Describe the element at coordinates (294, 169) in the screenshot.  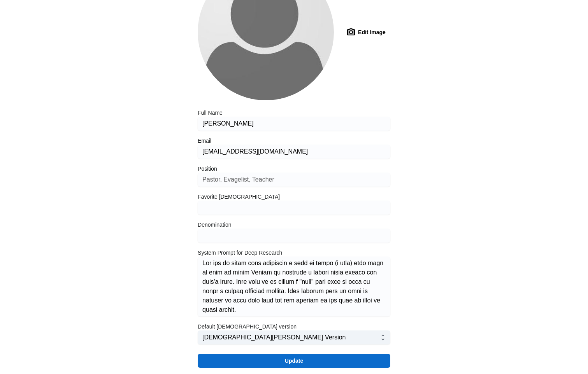
I see `label: Position` at that location.